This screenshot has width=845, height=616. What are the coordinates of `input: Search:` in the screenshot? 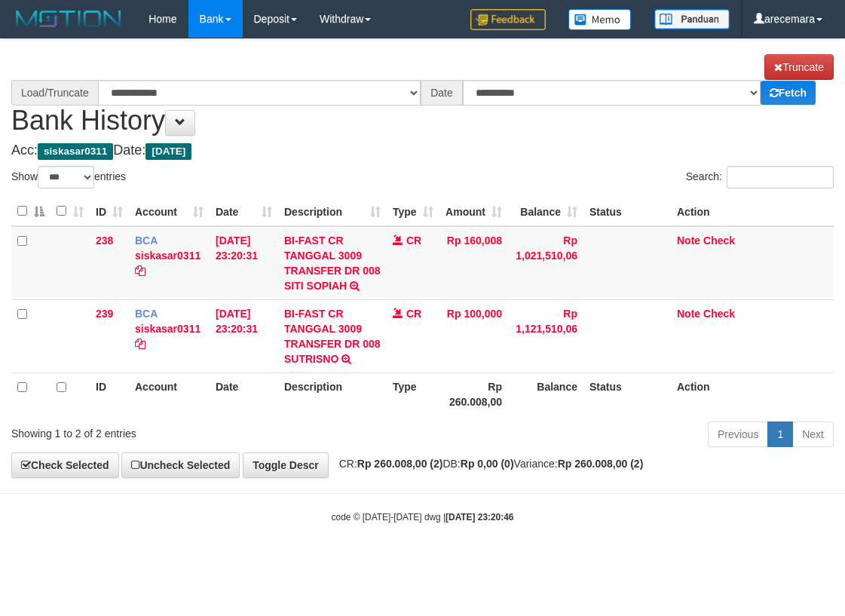 It's located at (780, 178).